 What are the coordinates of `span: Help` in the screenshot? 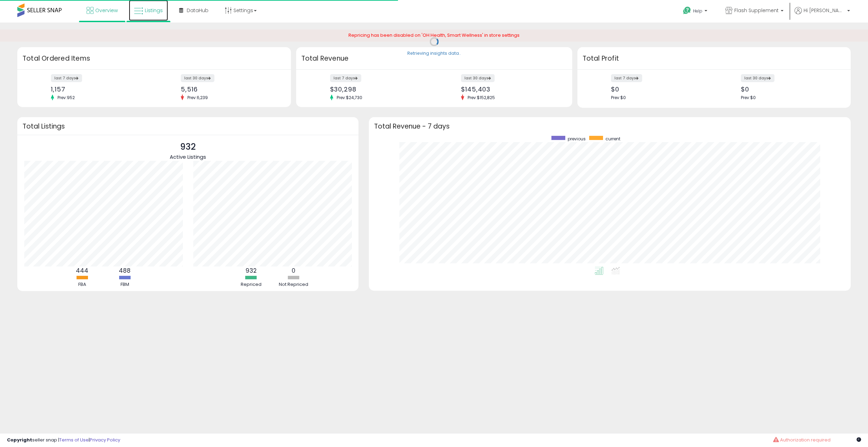 It's located at (698, 11).